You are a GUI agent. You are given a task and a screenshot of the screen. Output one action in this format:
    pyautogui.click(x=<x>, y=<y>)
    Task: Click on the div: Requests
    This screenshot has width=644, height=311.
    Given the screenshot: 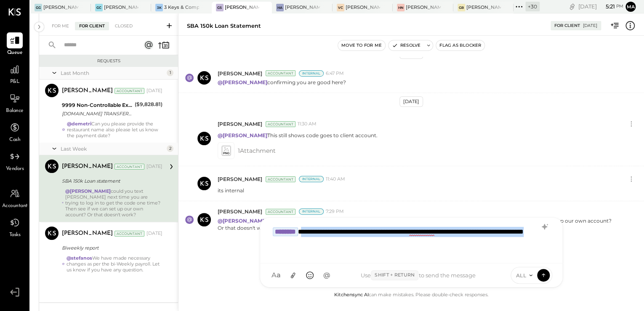 What is the action you would take?
    pyautogui.click(x=109, y=61)
    